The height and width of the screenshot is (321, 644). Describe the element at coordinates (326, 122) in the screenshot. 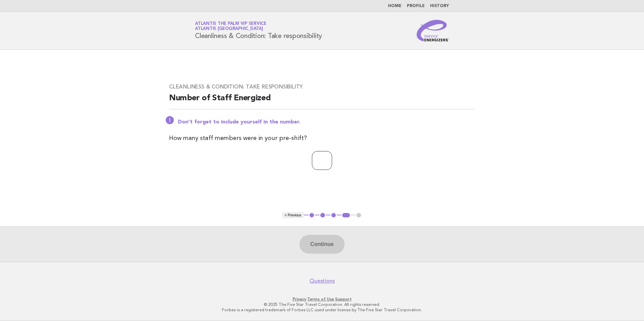

I see `p: Don't forget to include yourself in the number.` at that location.